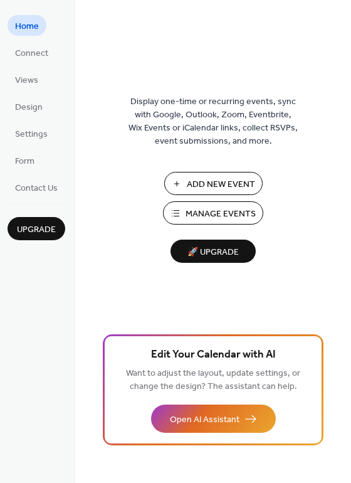 Image resolution: width=351 pixels, height=483 pixels. I want to click on span: Manage Events, so click(221, 214).